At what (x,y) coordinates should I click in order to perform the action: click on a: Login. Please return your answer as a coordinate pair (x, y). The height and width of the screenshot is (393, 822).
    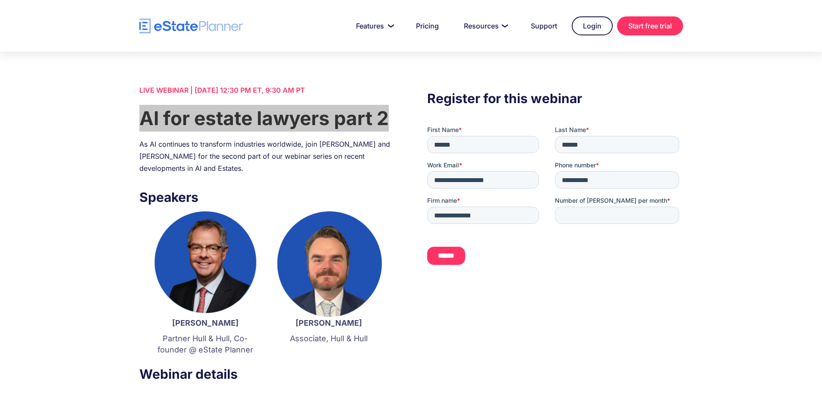
    Looking at the image, I should click on (592, 26).